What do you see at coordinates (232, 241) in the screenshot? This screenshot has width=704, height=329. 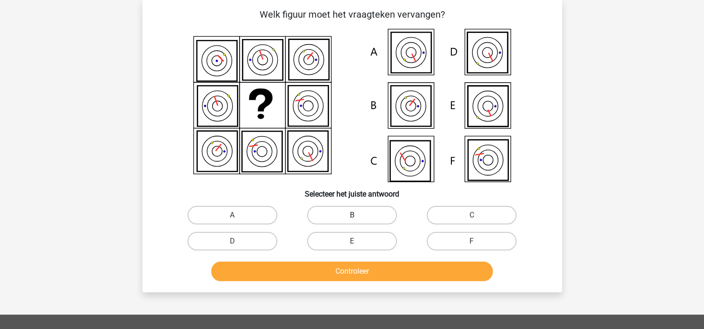 I see `label: D` at bounding box center [232, 241].